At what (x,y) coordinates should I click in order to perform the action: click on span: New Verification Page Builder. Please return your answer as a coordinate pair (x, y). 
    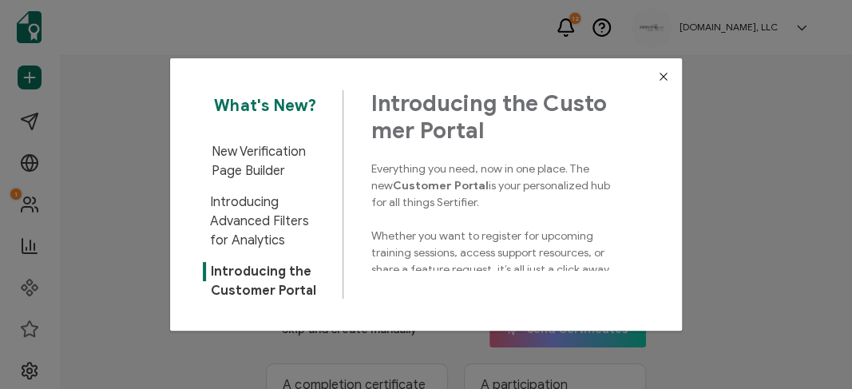
    Looking at the image, I should click on (271, 161).